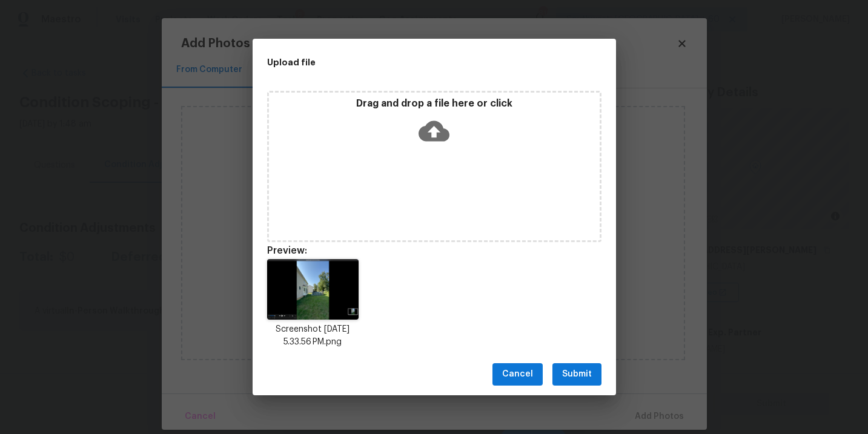 This screenshot has width=868, height=434. Describe the element at coordinates (313, 290) in the screenshot. I see `img: H+H2Y4oVka3gwAAAABJRU5ErkJggg==` at that location.